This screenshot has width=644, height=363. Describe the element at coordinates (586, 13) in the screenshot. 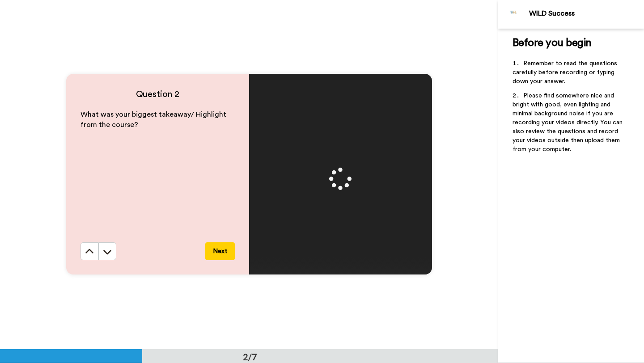

I see `div: WILD Success` at that location.